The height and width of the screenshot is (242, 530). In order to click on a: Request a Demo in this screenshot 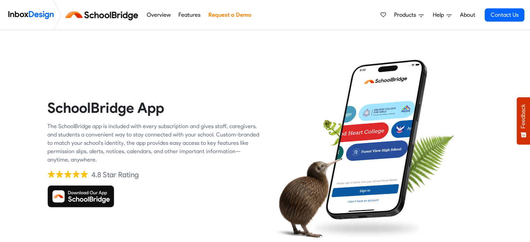, I will do `click(230, 15)`.